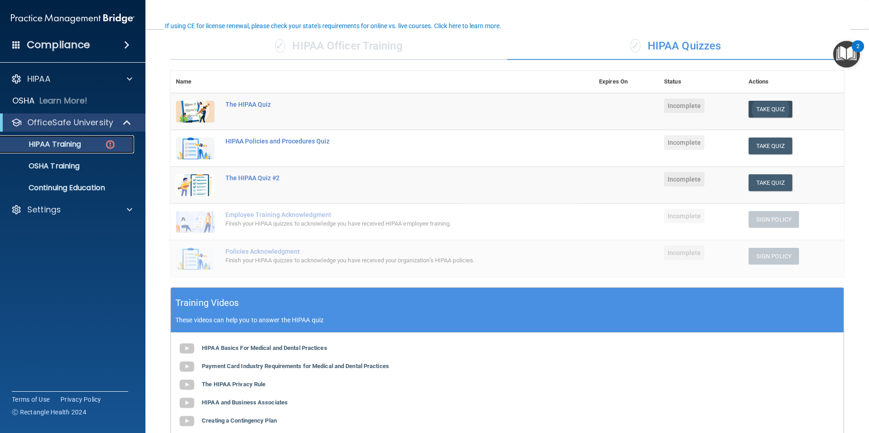 The image size is (869, 433). Describe the element at coordinates (339, 46) in the screenshot. I see `div: HIPAA Officer Training` at that location.